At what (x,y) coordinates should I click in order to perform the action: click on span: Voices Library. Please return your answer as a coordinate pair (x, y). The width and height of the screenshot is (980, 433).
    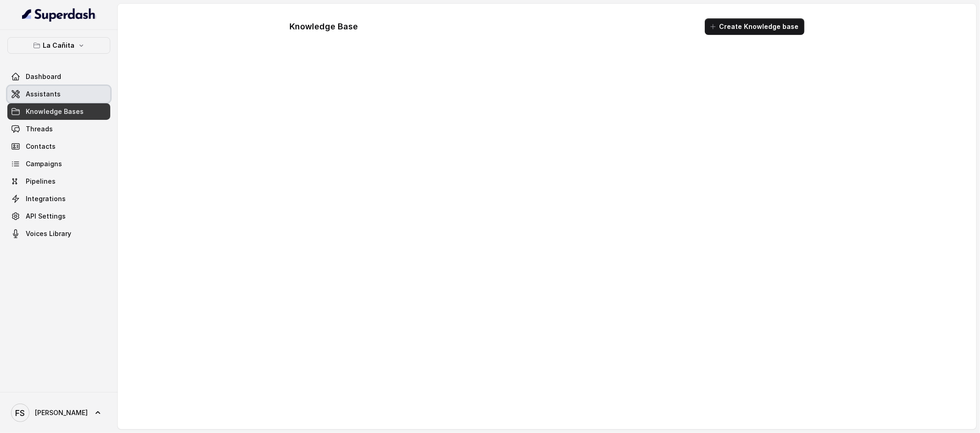
    Looking at the image, I should click on (48, 234).